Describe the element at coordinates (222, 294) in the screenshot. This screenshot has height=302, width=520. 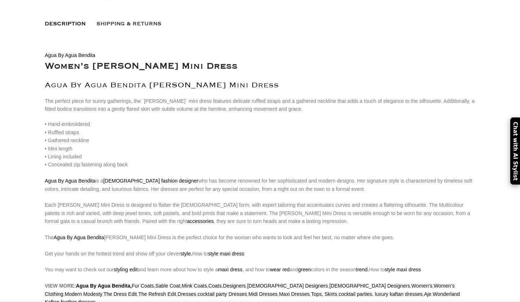
I see `a: cocktail party Dresses` at that location.